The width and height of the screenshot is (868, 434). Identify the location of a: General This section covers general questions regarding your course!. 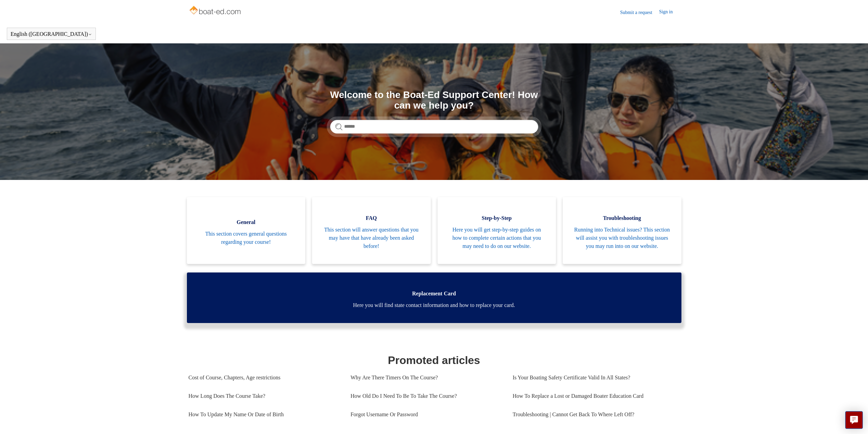
(246, 231).